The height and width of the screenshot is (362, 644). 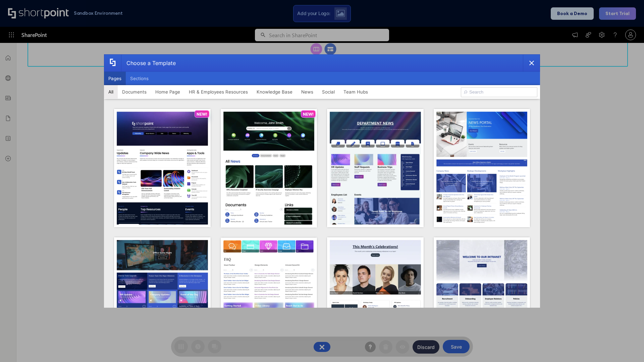 What do you see at coordinates (329, 92) in the screenshot?
I see `button: Social` at bounding box center [329, 92].